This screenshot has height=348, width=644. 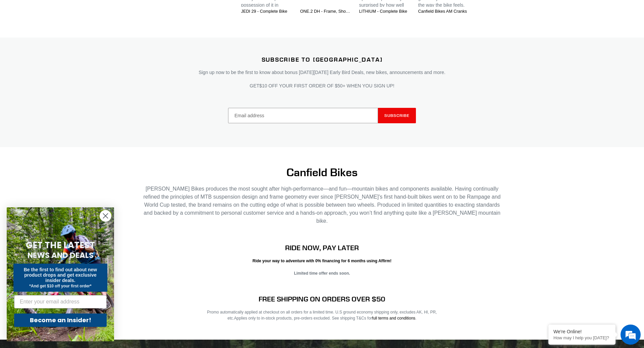 What do you see at coordinates (267, 12) in the screenshot?
I see `div: JEDI 29 - Complete Bike` at bounding box center [267, 12].